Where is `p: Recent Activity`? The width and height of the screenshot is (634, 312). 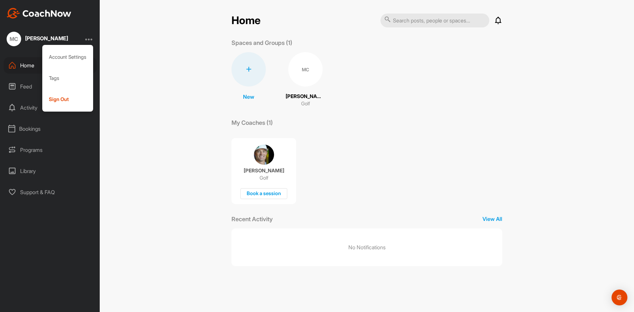
p: Recent Activity is located at coordinates (252, 219).